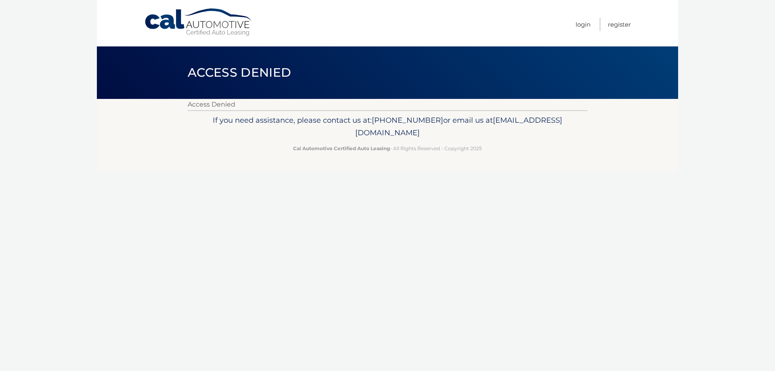 This screenshot has height=371, width=775. I want to click on span: Access Denied, so click(239, 72).